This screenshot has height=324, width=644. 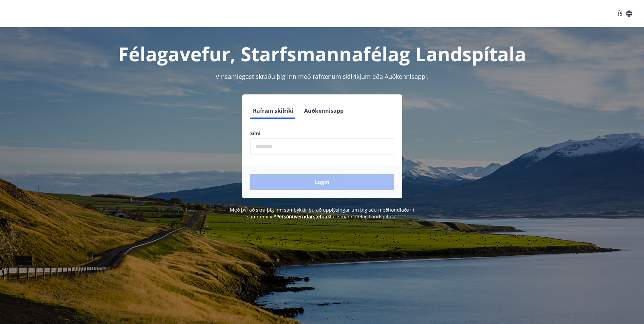 What do you see at coordinates (322, 76) in the screenshot?
I see `span: Vinsamlegast skráðu þig inn með rafrænum skilríkjum eða Auðkennisappi.` at bounding box center [322, 76].